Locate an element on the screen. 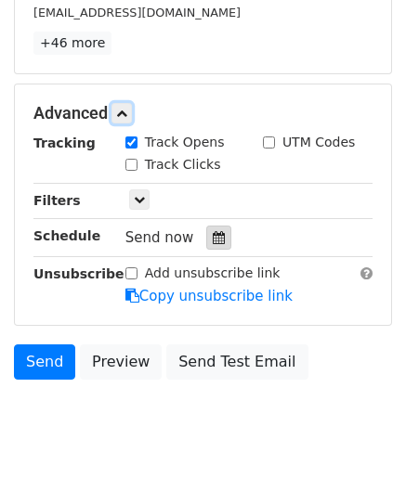  strong: Filters is located at coordinates (57, 201).